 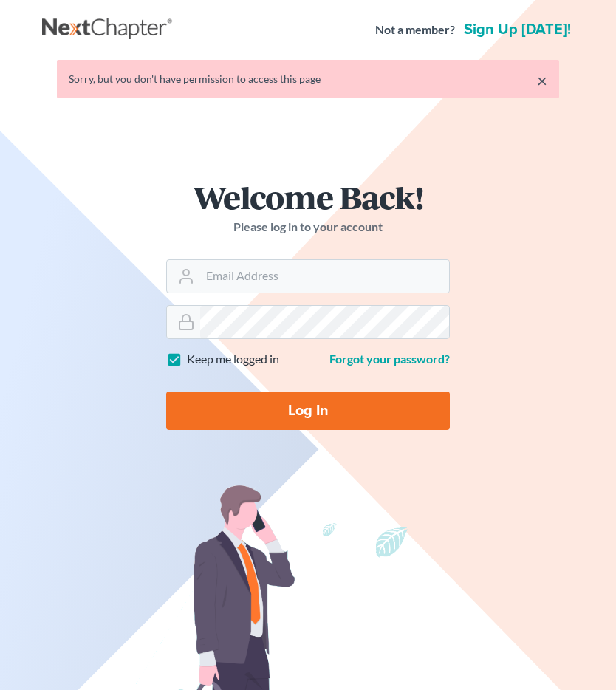 What do you see at coordinates (308, 226) in the screenshot?
I see `p: Please log in to your account` at bounding box center [308, 226].